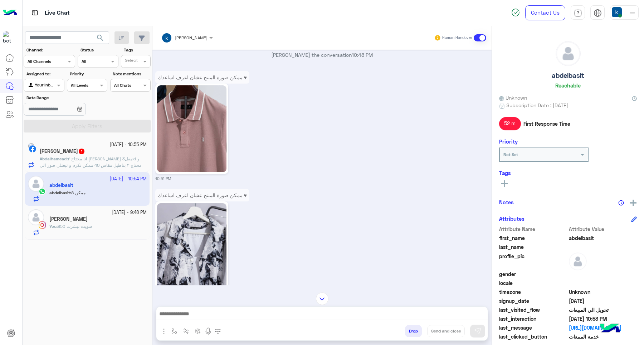 The width and height of the screenshot is (644, 345). Describe the element at coordinates (131, 61) in the screenshot. I see `div: Select` at that location.